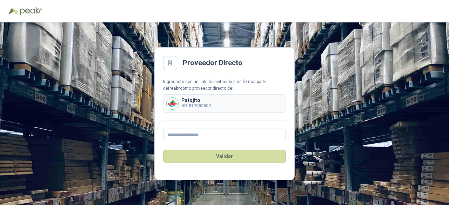  I want to click on h2: Proveedor Directo, so click(213, 63).